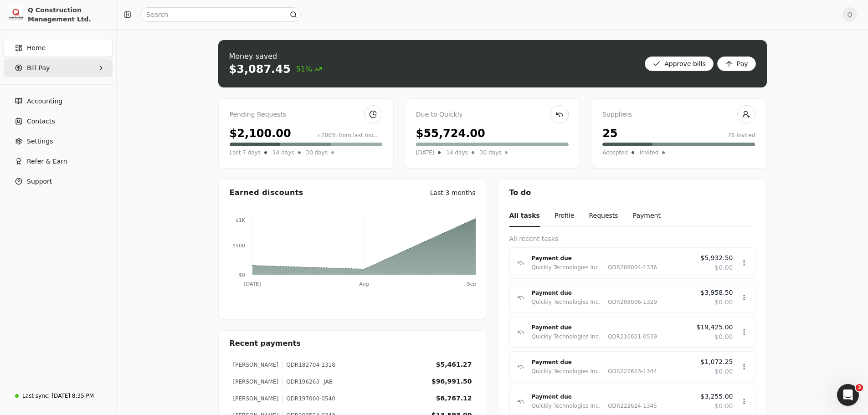 The width and height of the screenshot is (868, 415). What do you see at coordinates (649, 153) in the screenshot?
I see `span: Invited` at bounding box center [649, 153].